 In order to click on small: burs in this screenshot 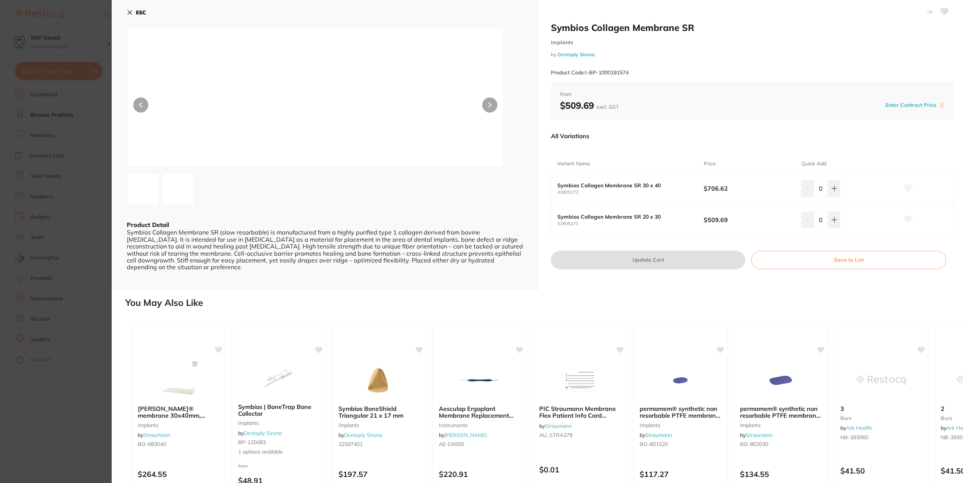, I will do `click(881, 418)`.